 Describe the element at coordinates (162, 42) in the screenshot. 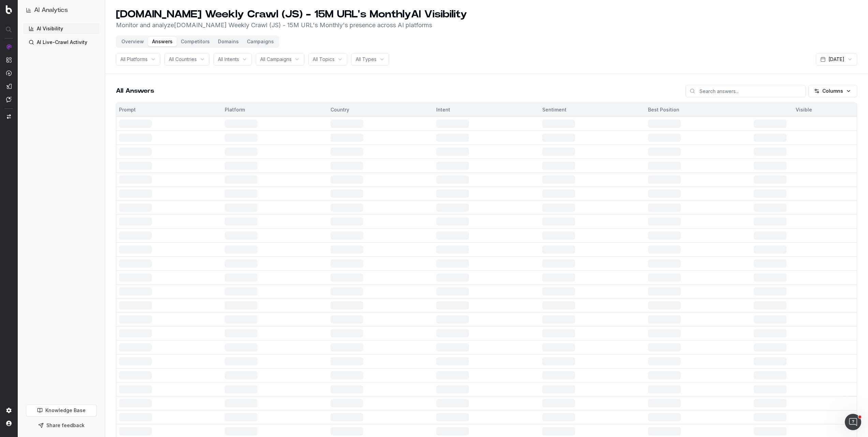

I see `button: Answers` at that location.